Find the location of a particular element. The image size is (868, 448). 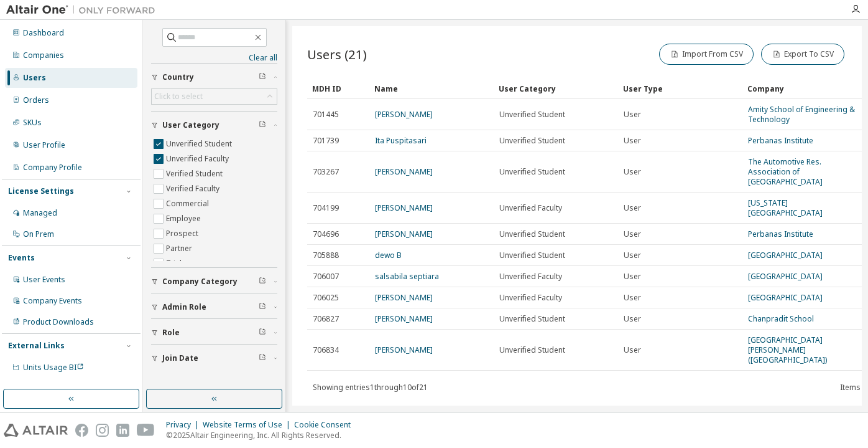

label: Prospect is located at coordinates (184, 233).